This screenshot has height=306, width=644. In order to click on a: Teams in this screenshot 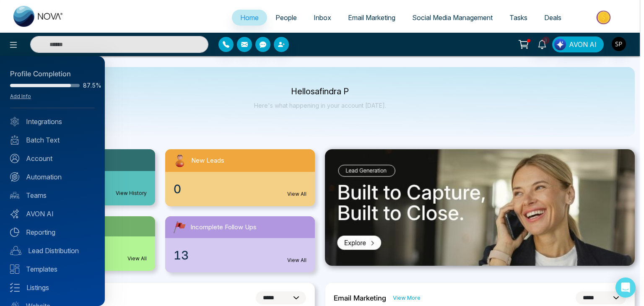, I will do `click(53, 195)`.